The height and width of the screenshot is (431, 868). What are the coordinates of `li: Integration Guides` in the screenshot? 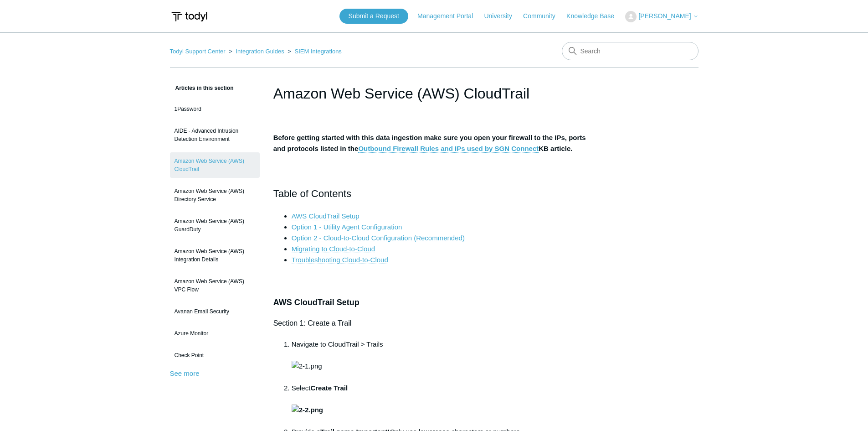 It's located at (256, 51).